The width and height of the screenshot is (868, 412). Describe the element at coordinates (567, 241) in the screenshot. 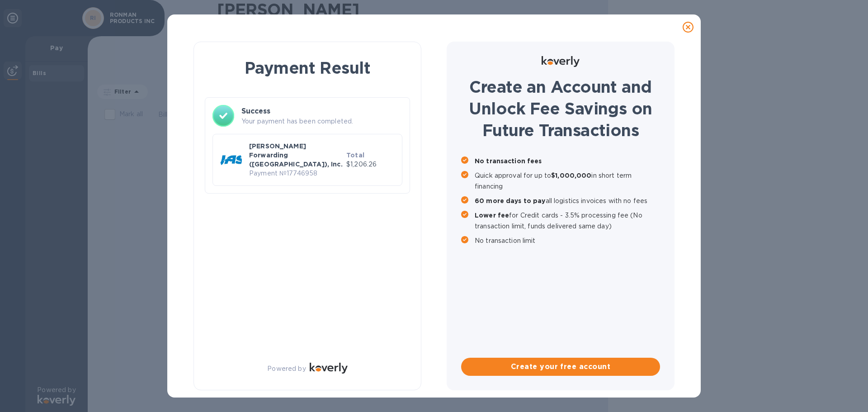

I see `p: No transaction limit` at that location.